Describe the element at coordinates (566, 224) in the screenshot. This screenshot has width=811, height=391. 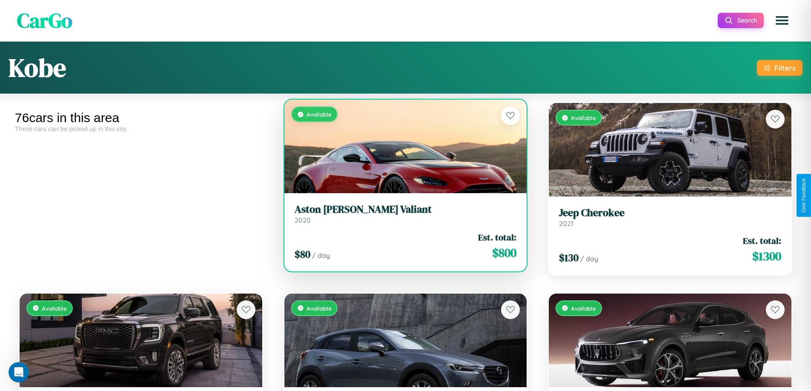
I see `span: 2021` at that location.